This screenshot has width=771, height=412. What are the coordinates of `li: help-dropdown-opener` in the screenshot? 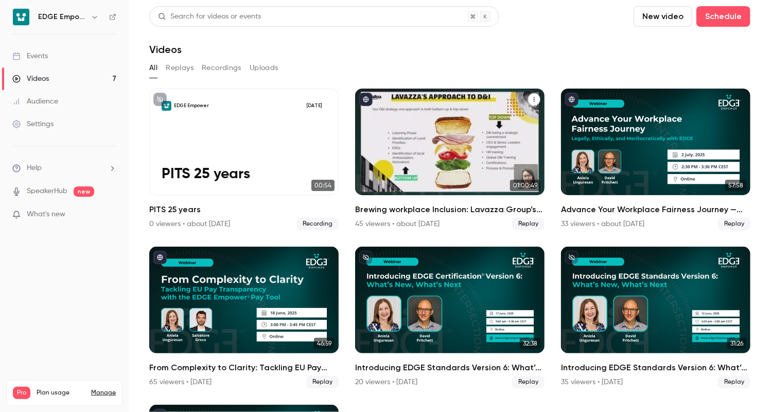 It's located at (64, 168).